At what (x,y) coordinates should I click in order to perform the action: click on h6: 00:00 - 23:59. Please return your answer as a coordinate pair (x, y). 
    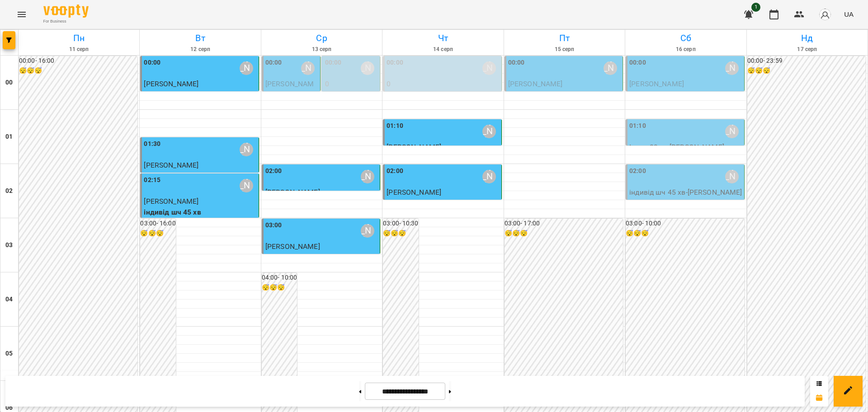
    Looking at the image, I should click on (807, 61).